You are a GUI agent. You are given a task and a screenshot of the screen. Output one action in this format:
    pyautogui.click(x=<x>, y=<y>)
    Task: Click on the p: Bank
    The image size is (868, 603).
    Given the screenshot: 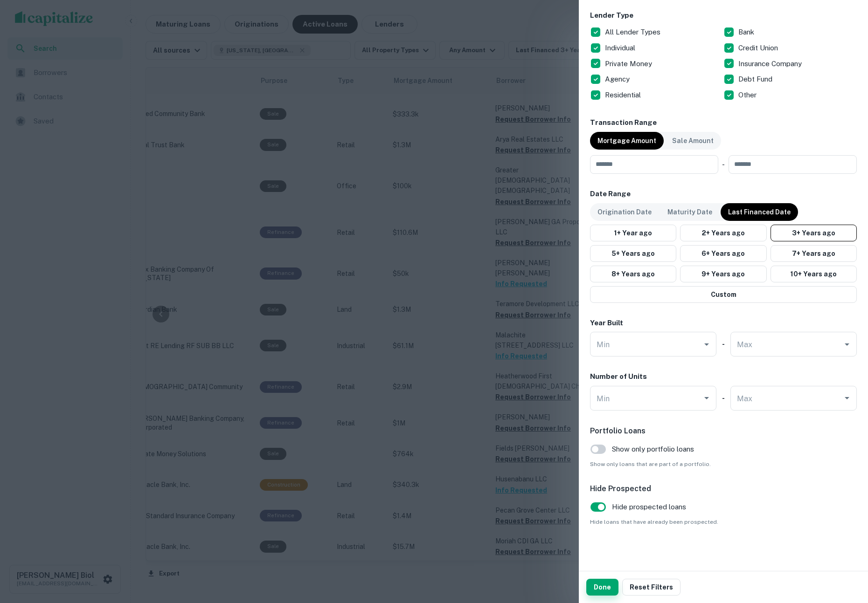 What is the action you would take?
    pyautogui.click(x=747, y=32)
    